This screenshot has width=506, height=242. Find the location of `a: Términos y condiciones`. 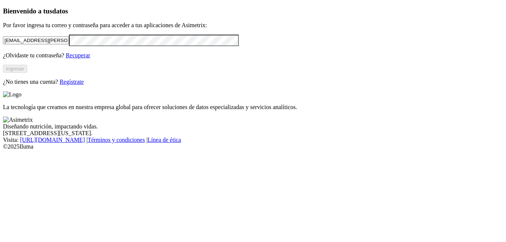

a: Términos y condiciones is located at coordinates (116, 140).